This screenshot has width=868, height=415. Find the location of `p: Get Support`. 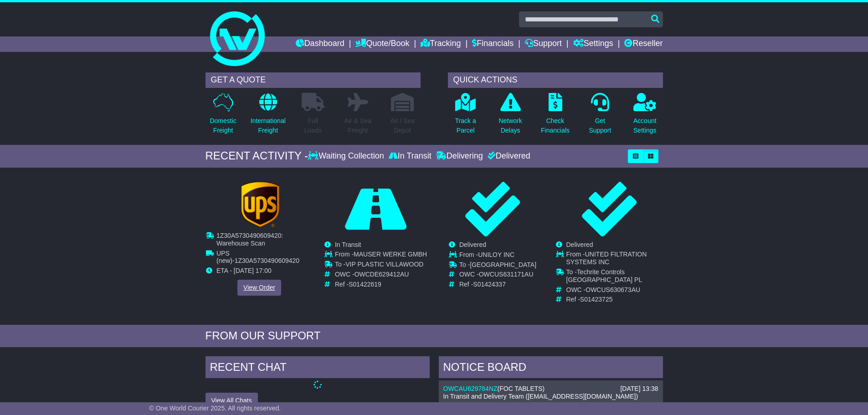

p: Get Support is located at coordinates (599, 125).